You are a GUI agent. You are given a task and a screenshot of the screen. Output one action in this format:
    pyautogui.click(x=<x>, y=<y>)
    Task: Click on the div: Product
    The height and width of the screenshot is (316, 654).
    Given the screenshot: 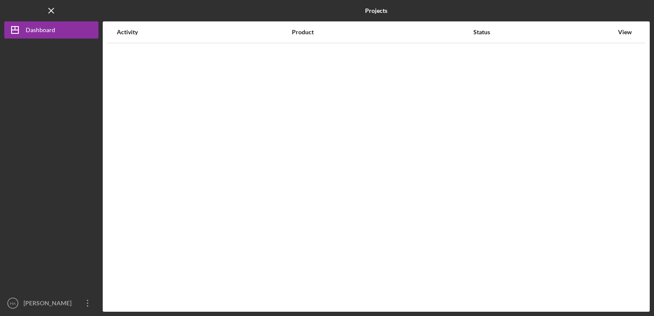 What is the action you would take?
    pyautogui.click(x=382, y=32)
    